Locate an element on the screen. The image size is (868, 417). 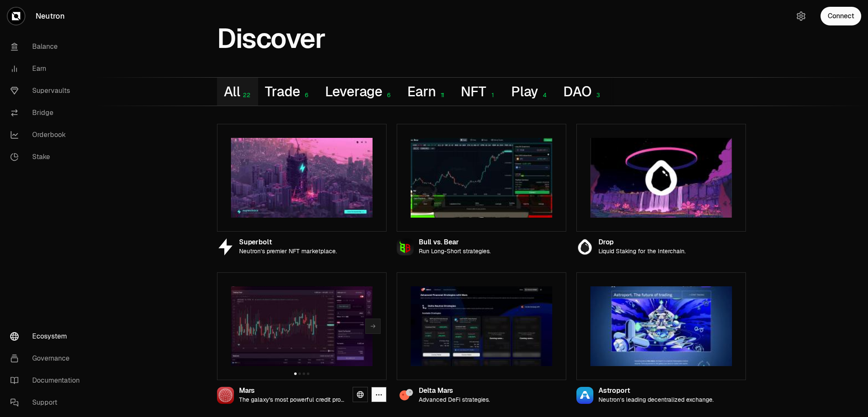
p: Neutron’s premier NFT marketplace. is located at coordinates (288, 251).